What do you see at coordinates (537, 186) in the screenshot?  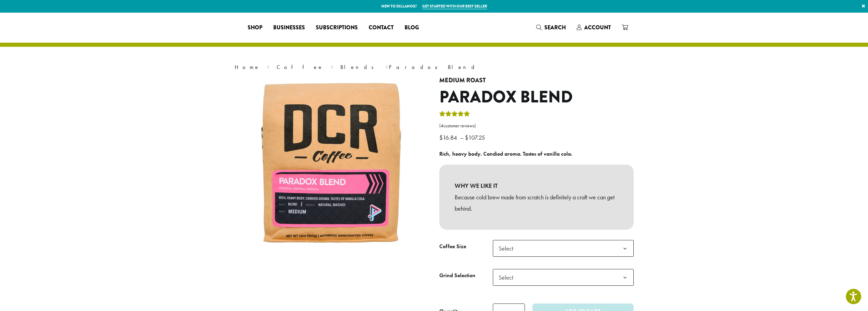 I see `b: WHY WE LIKE IT` at bounding box center [537, 186].